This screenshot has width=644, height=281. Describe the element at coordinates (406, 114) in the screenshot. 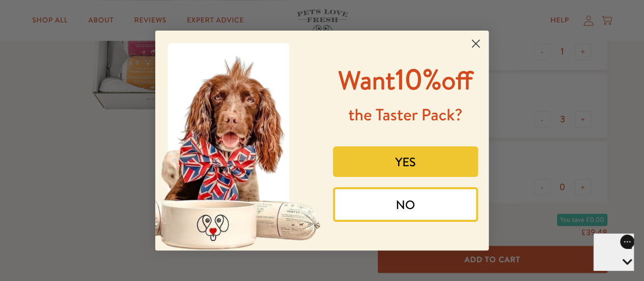

I see `span: the Taster Pack?` at that location.